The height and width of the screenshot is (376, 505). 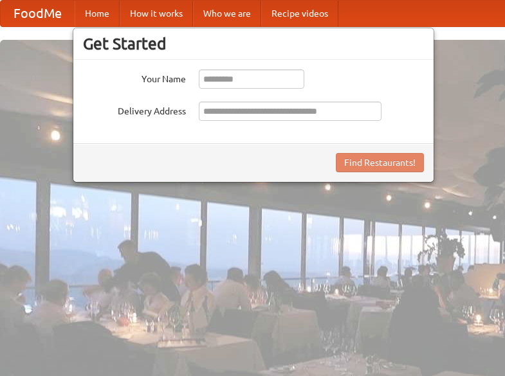 What do you see at coordinates (300, 14) in the screenshot?
I see `a: Recipe videos` at bounding box center [300, 14].